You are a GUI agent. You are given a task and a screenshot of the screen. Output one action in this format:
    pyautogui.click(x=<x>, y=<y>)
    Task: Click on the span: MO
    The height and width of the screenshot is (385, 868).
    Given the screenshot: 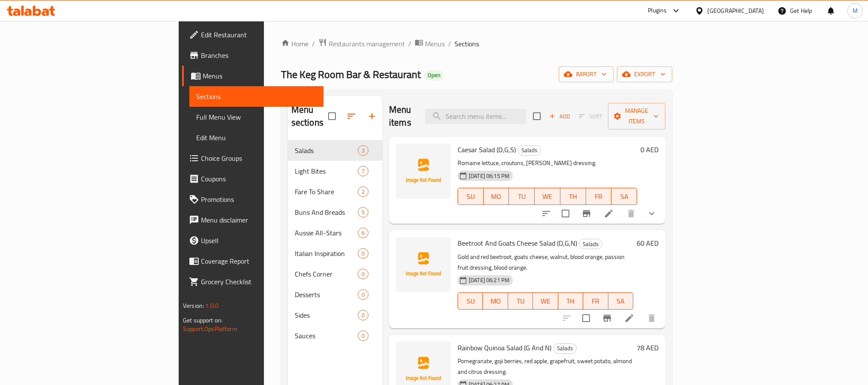 What is the action you would take?
    pyautogui.click(x=496, y=196)
    